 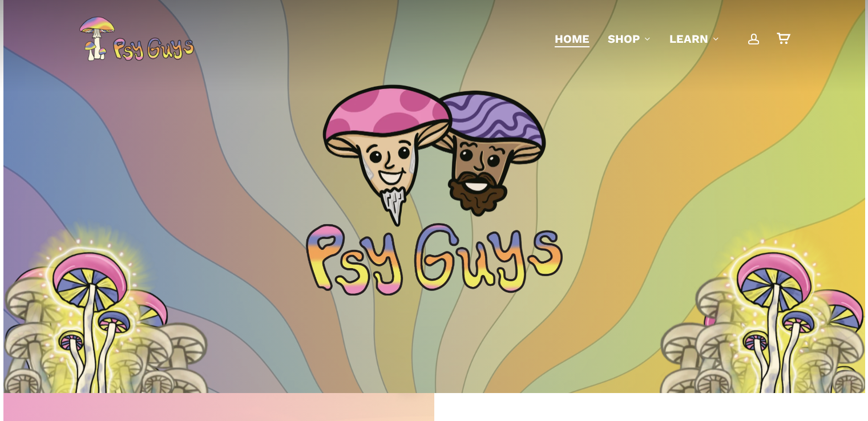 What do you see at coordinates (434, 155) in the screenshot?
I see `img: PsyGuys Heads Logo` at bounding box center [434, 155].